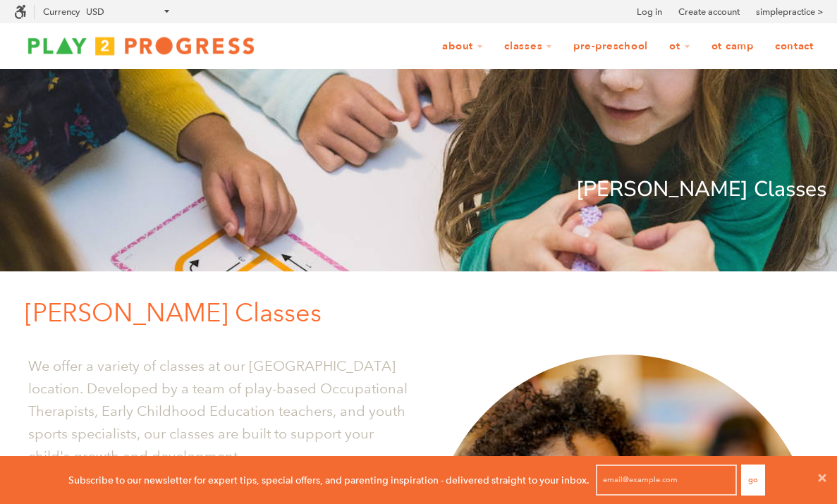 The height and width of the screenshot is (504, 837). What do you see at coordinates (789, 12) in the screenshot?
I see `a: simplepractice >` at bounding box center [789, 12].